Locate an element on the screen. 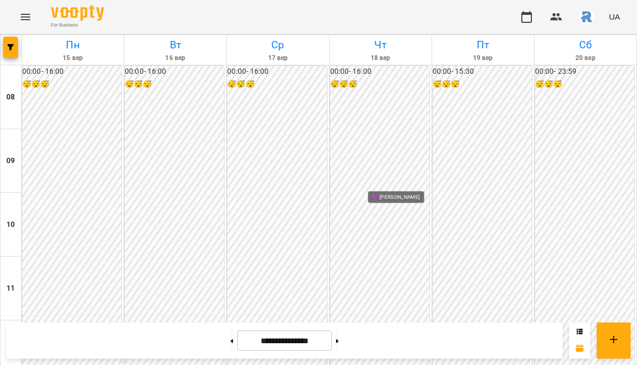 This screenshot has width=637, height=365. button: UA is located at coordinates (615, 16).